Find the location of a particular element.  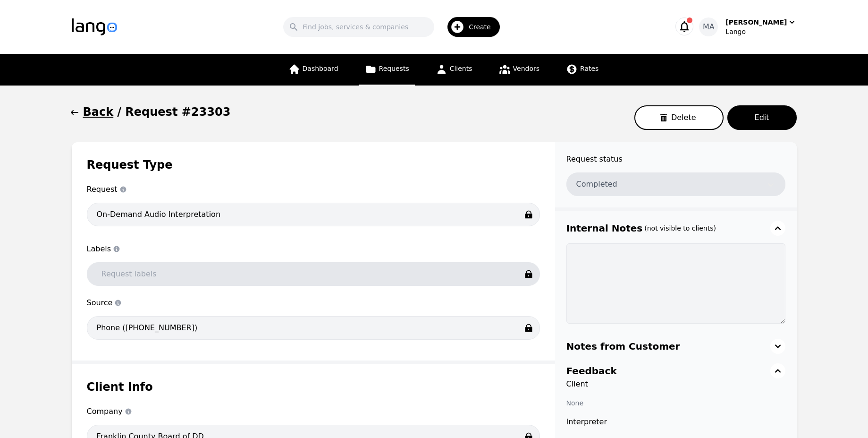

span: Rates is located at coordinates (589, 68).